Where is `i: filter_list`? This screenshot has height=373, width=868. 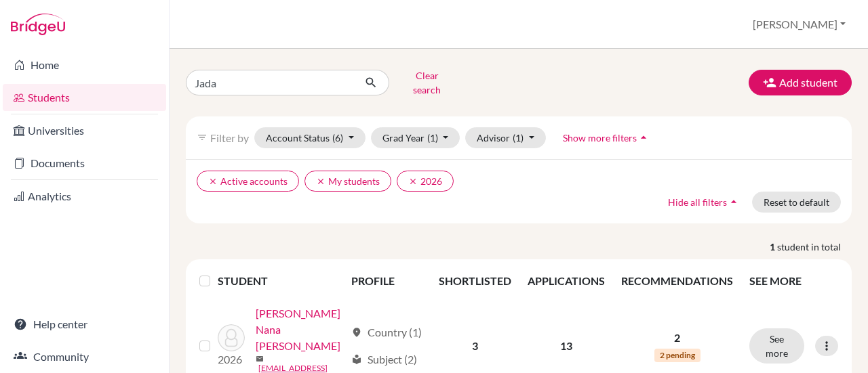 i: filter_list is located at coordinates (202, 138).